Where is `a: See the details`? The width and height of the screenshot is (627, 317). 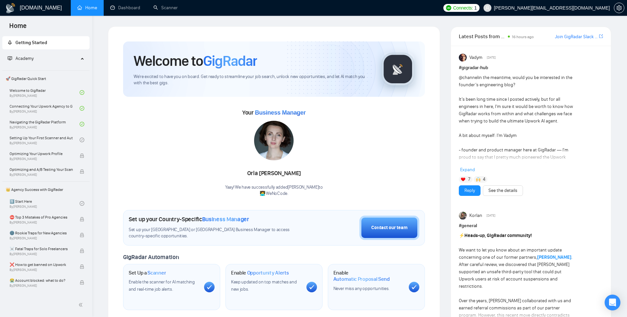
a: See the details is located at coordinates (503, 191).